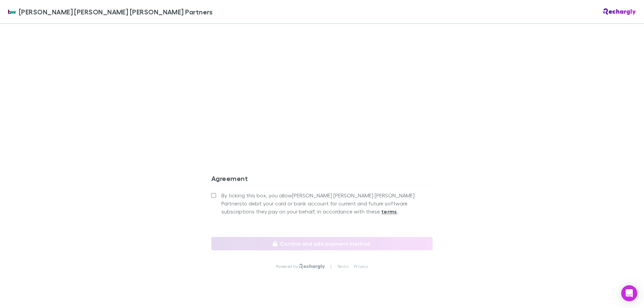 The image size is (644, 308). Describe the element at coordinates (322, 180) in the screenshot. I see `h3: Agreement` at that location.